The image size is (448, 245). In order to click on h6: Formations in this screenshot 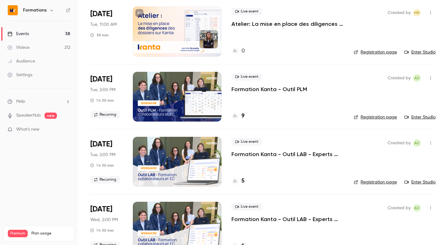, I will do `click(35, 10)`.